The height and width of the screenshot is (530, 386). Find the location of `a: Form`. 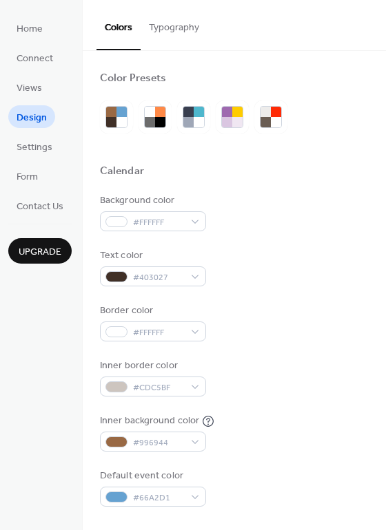

a: Form is located at coordinates (27, 176).